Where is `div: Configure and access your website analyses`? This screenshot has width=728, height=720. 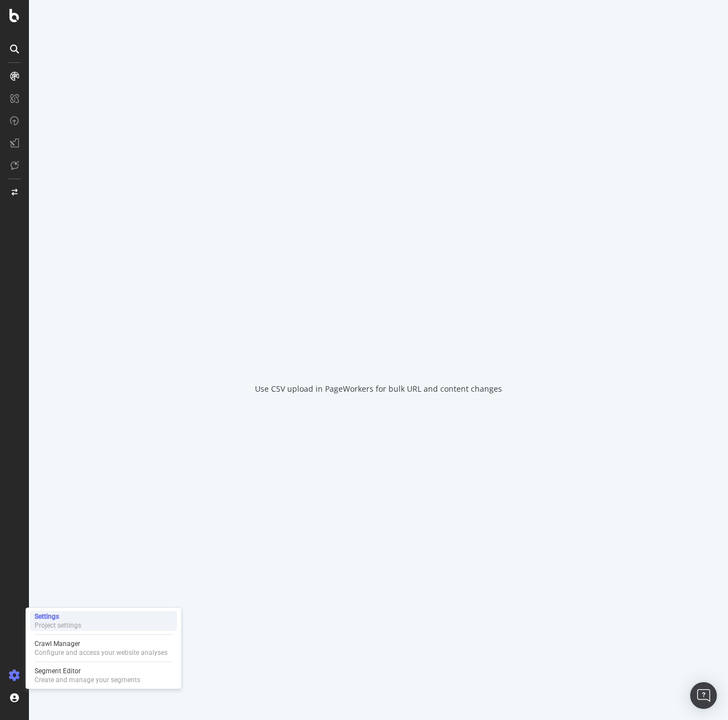 div: Configure and access your website analyses is located at coordinates (100, 653).